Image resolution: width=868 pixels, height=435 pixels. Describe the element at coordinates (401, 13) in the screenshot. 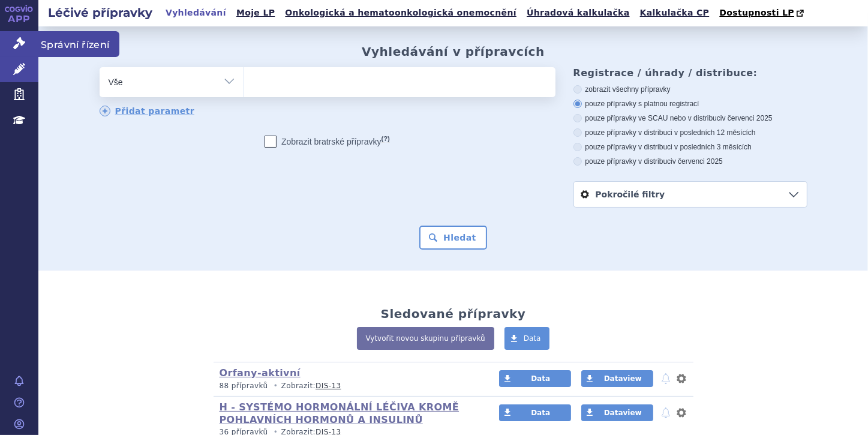

I see `a: Onkologická a hematoonkologická onemocnění` at that location.